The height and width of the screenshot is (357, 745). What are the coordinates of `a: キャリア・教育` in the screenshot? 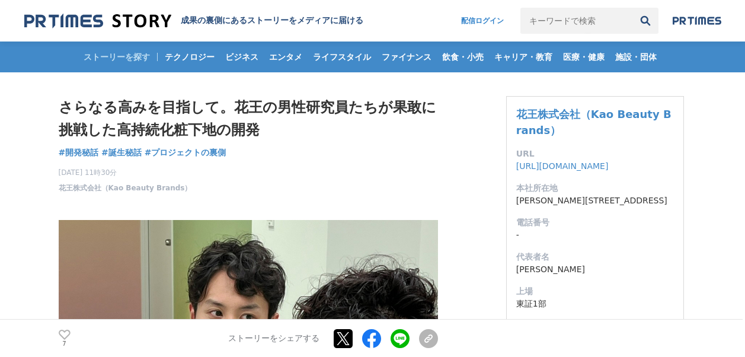 It's located at (523, 57).